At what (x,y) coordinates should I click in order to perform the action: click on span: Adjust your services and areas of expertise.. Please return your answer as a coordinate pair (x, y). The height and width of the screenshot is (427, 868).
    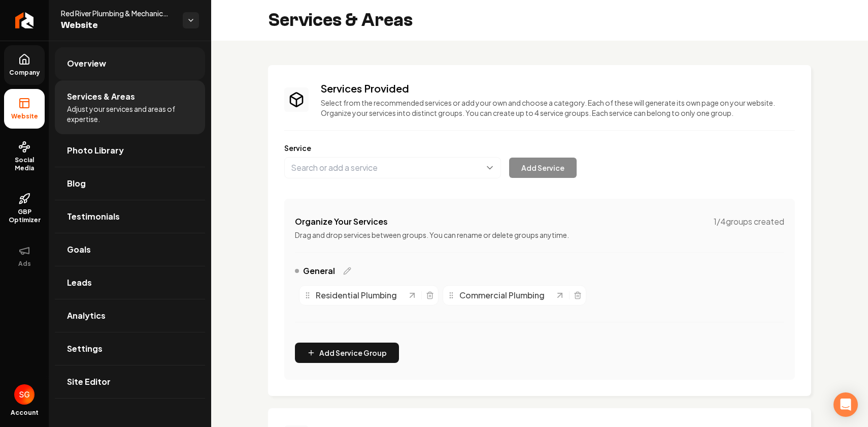
    Looking at the image, I should click on (130, 114).